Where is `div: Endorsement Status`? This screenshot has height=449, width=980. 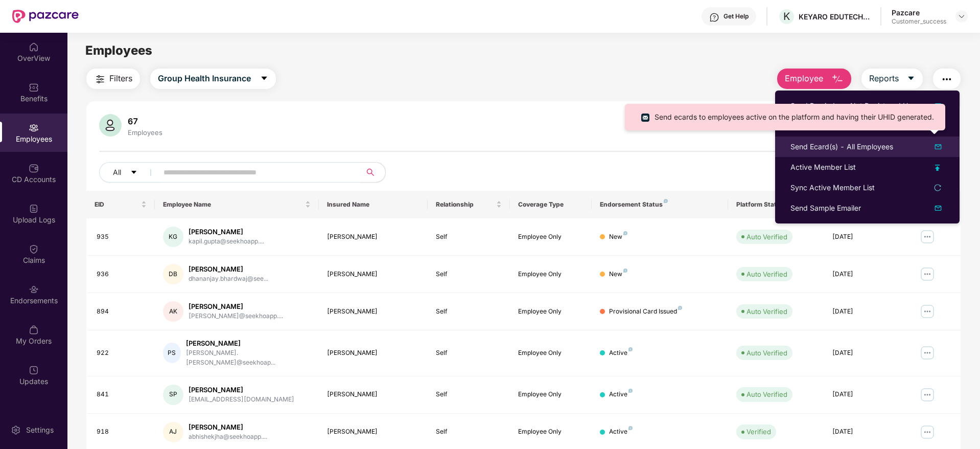
div: Endorsement Status is located at coordinates (660, 204).